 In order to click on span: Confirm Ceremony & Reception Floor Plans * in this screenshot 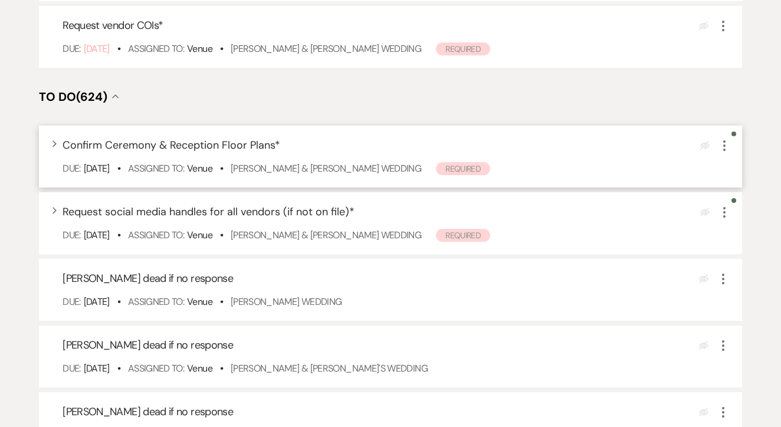, I will do `click(171, 145)`.